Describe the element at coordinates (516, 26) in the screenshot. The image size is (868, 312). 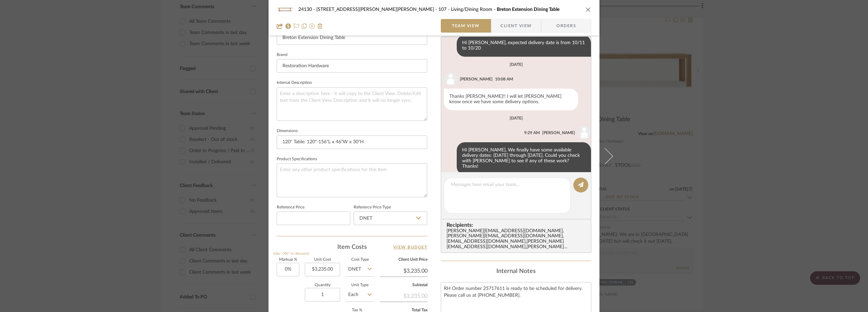
I see `span: Client View` at that location.